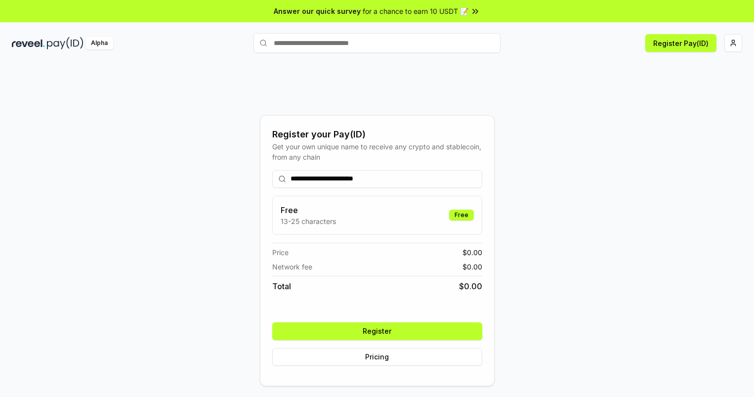 Image resolution: width=754 pixels, height=397 pixels. I want to click on div: Register your Pay(ID), so click(377, 134).